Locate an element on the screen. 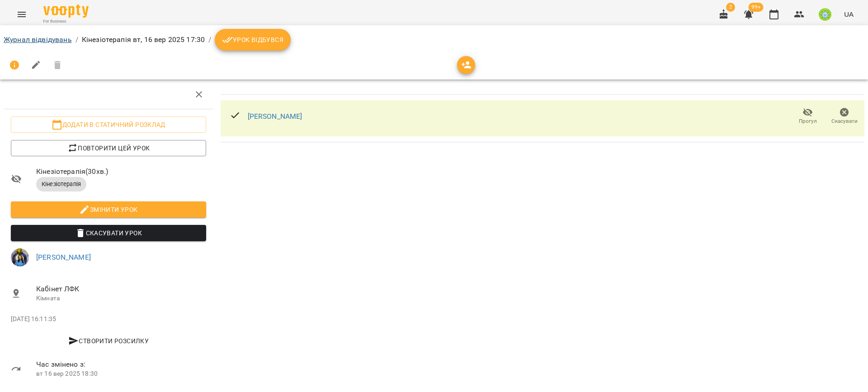 The width and height of the screenshot is (868, 392). button: Повторити цей урок is located at coordinates (108, 148).